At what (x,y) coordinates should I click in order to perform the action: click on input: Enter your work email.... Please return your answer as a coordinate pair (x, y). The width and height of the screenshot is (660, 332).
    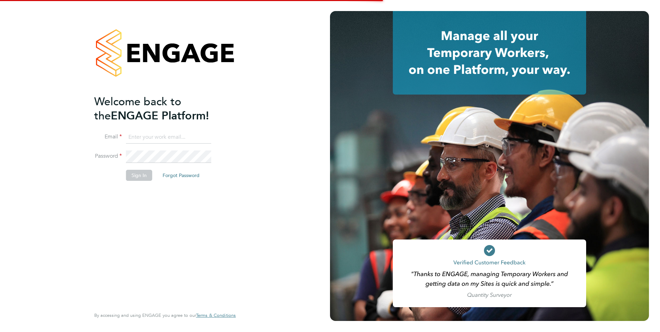
    Looking at the image, I should click on (168, 137).